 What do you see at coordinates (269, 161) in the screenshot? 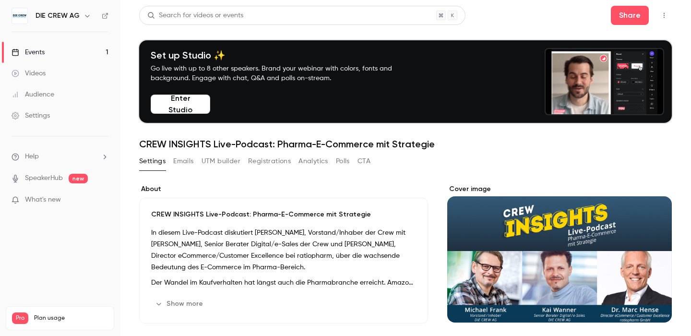
I see `button: Registrations` at bounding box center [269, 161].